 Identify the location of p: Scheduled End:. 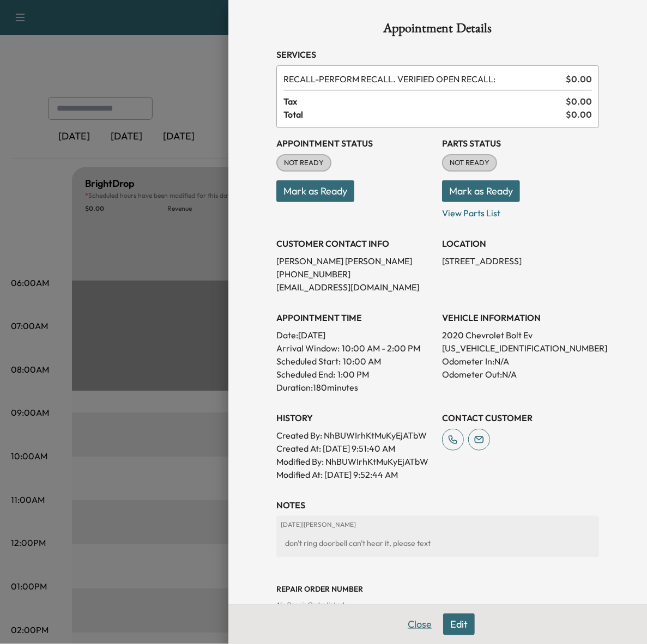
(306, 375).